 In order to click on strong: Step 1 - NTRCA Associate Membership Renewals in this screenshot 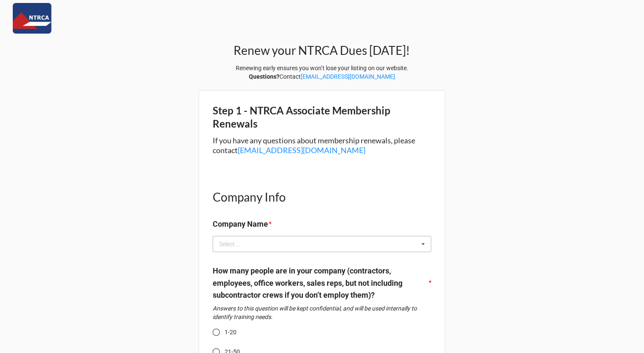, I will do `click(302, 117)`.